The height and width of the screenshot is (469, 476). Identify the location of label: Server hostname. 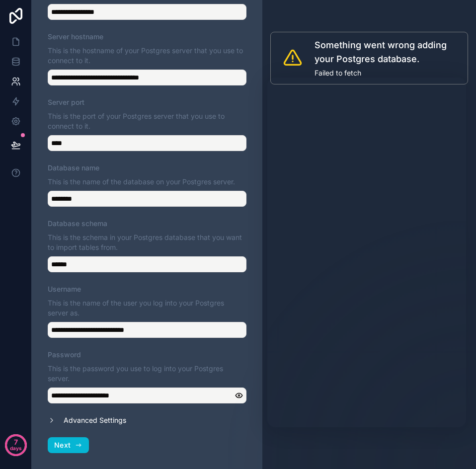
(76, 36).